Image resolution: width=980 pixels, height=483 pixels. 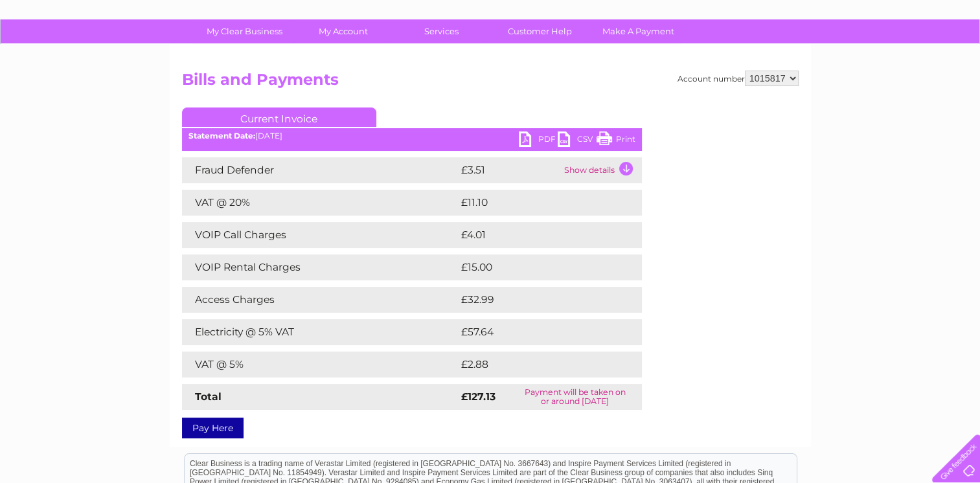 I want to click on td: Access Charges, so click(x=320, y=300).